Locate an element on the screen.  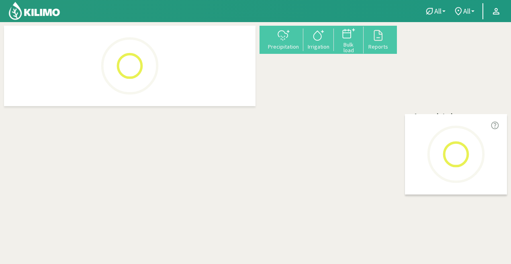
div: Irrigation is located at coordinates (318, 47).